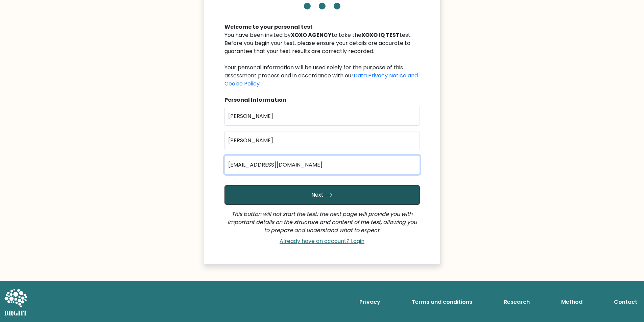  What do you see at coordinates (441, 302) in the screenshot?
I see `a: Terms and conditions` at bounding box center [441, 302].